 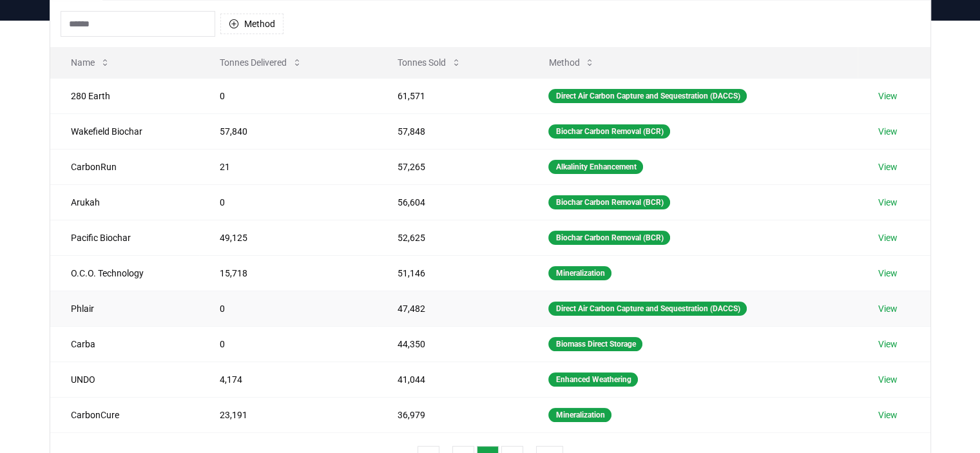 I want to click on td: CarbonCure, so click(x=125, y=415).